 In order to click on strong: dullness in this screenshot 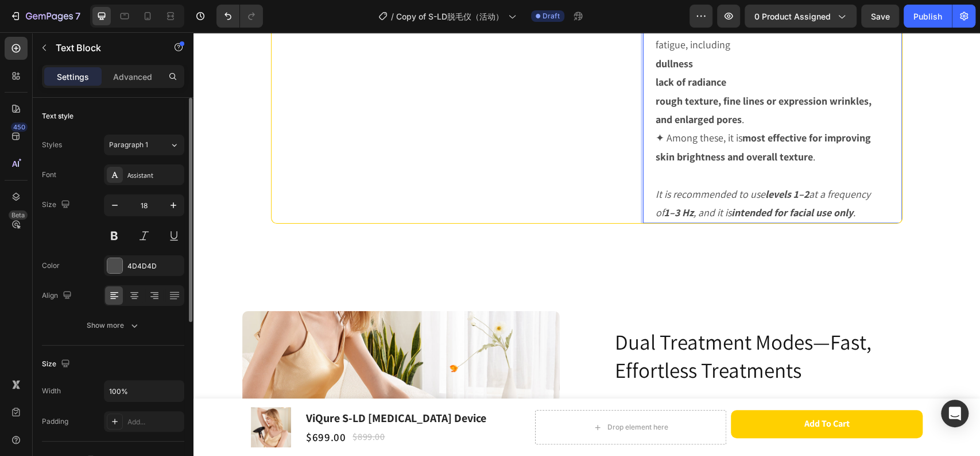, I will do `click(480, 31)`.